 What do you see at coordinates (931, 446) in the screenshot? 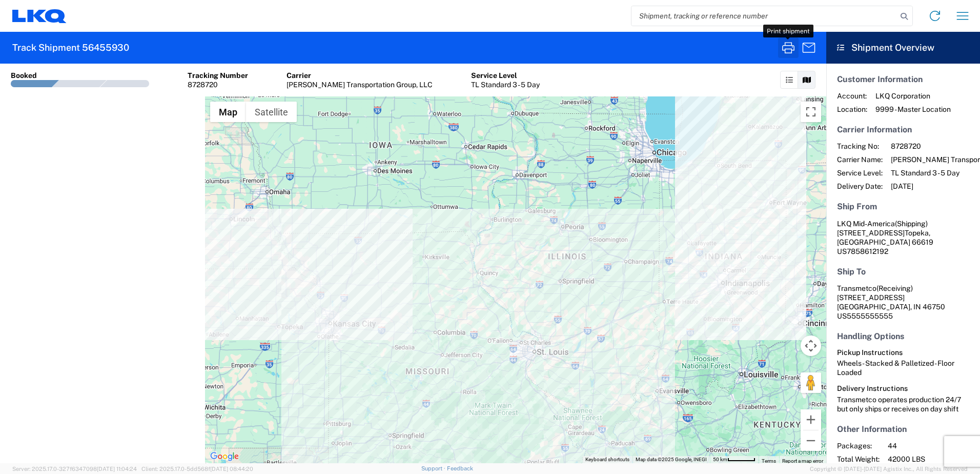
I see `span: 44` at bounding box center [931, 446].